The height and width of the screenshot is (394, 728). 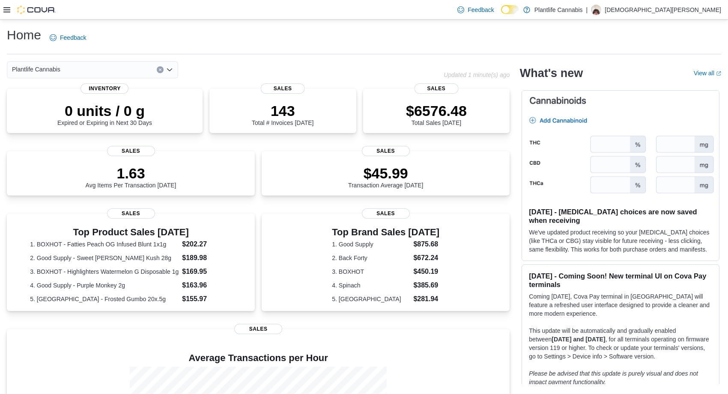 I want to click on h1: Home, so click(x=24, y=35).